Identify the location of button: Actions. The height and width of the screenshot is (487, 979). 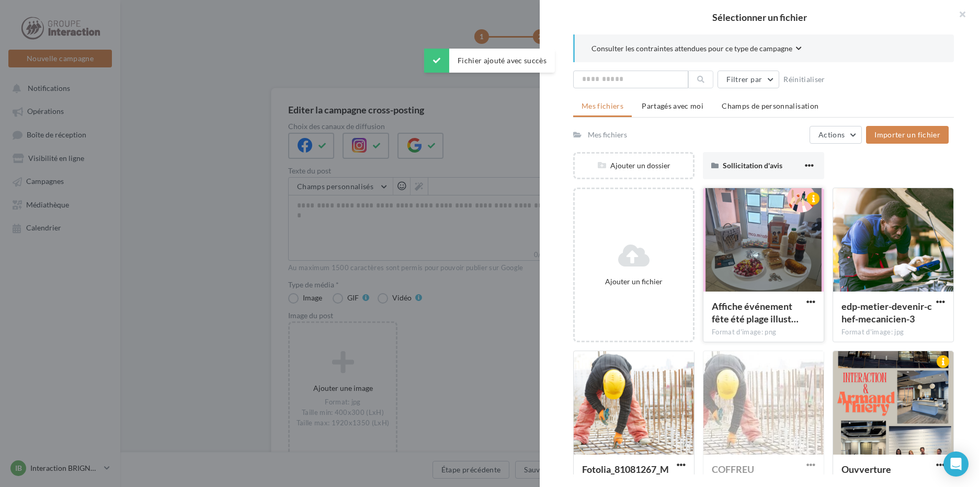
(836, 135).